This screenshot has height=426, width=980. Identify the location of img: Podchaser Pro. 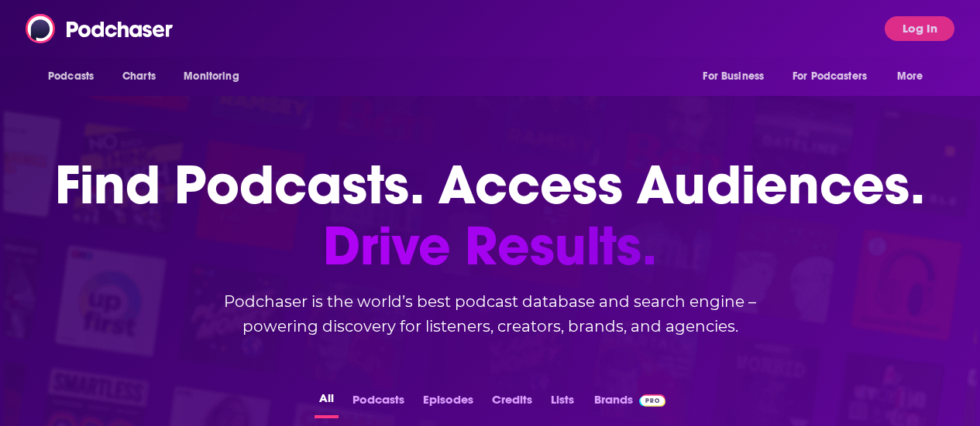
(652, 401).